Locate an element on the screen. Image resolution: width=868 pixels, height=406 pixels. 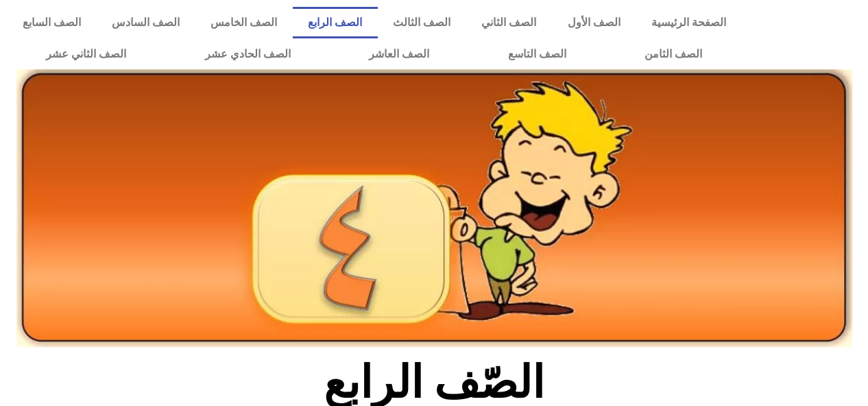
a: الصف الحادي عشر is located at coordinates (248, 54).